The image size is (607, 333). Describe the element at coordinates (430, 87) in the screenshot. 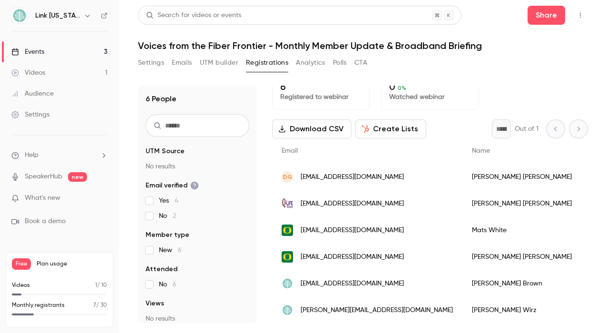

I see `p: 0` at that location.